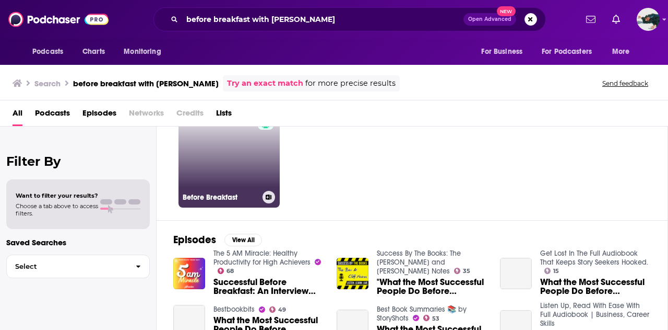 The height and width of the screenshot is (330, 668). I want to click on a: Charts, so click(93, 52).